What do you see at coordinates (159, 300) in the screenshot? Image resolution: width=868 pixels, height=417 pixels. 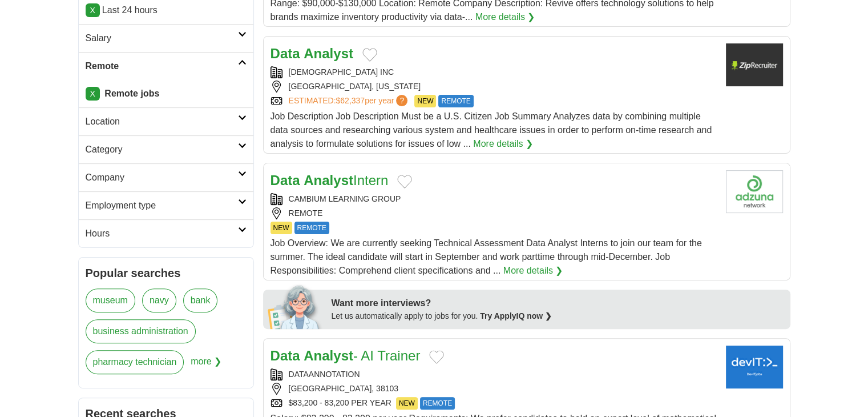 I see `a: navy` at bounding box center [159, 300].